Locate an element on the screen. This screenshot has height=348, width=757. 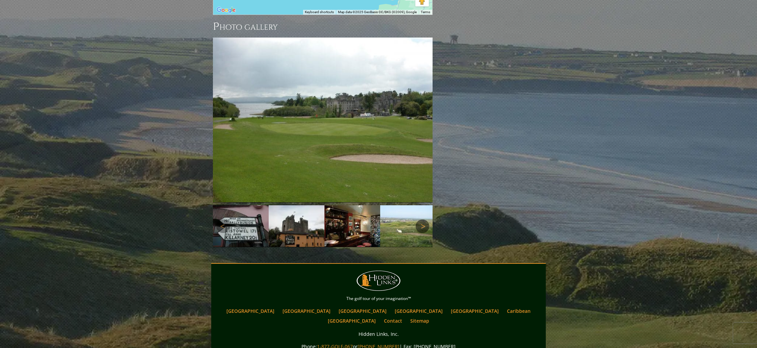
a: Previous is located at coordinates (223, 226).